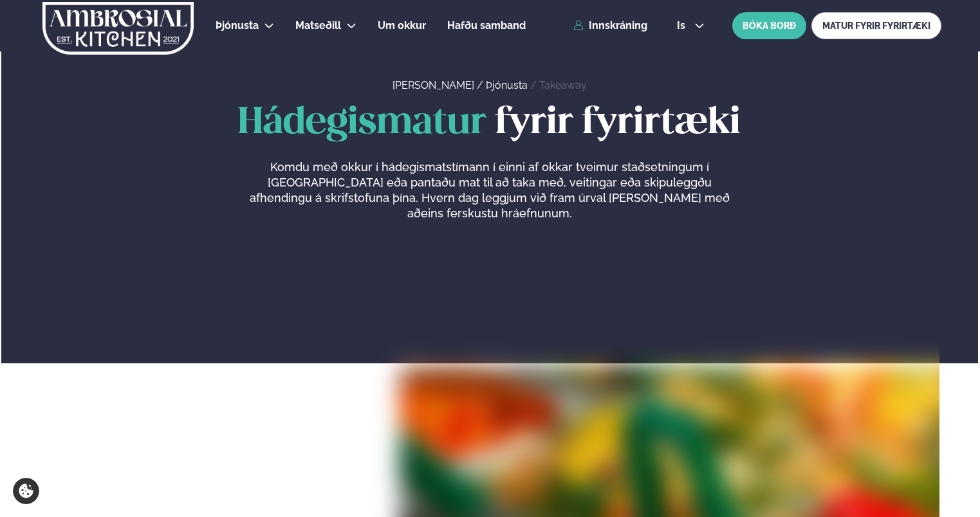 This screenshot has height=517, width=980. Describe the element at coordinates (118, 29) in the screenshot. I see `img: logo` at that location.